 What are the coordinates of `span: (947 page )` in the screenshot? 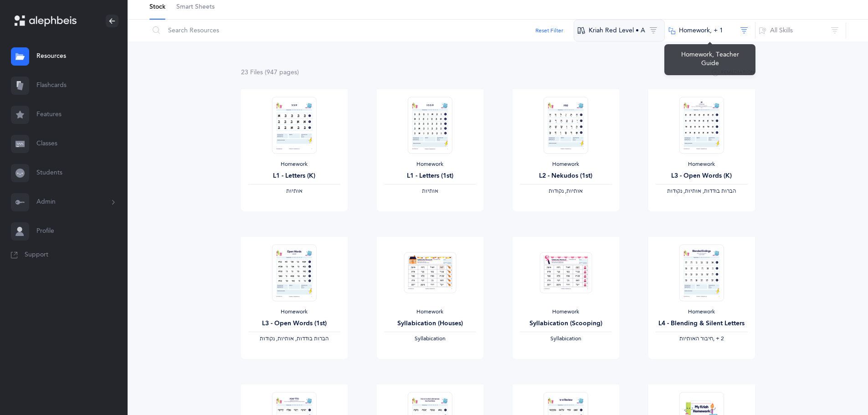 It's located at (281, 72).